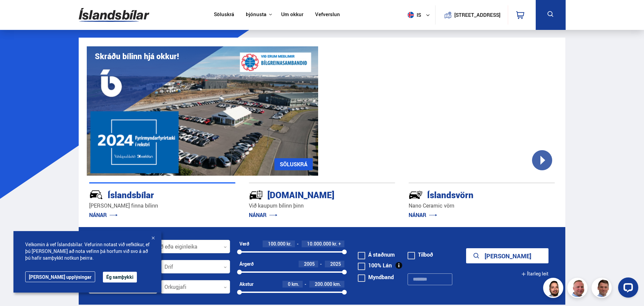 Image resolution: width=644 pixels, height=306 pixels. What do you see at coordinates (119, 225) in the screenshot?
I see `button: Open LiveChat chat widget` at bounding box center [119, 225].